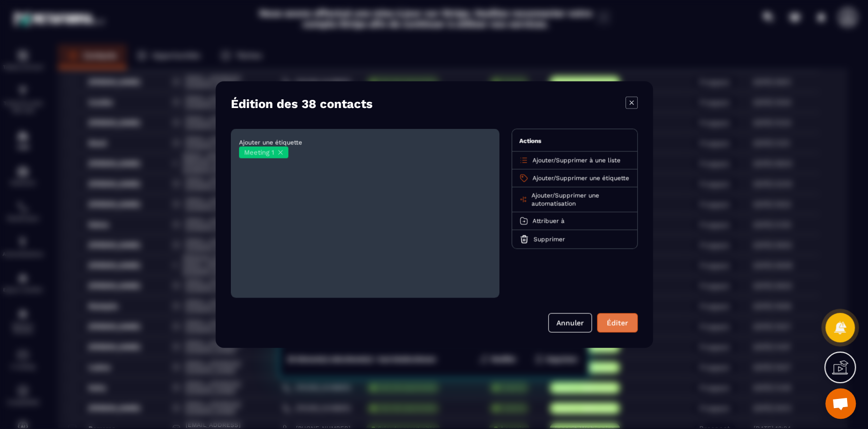 This screenshot has height=429, width=868. I want to click on span: Actions, so click(530, 141).